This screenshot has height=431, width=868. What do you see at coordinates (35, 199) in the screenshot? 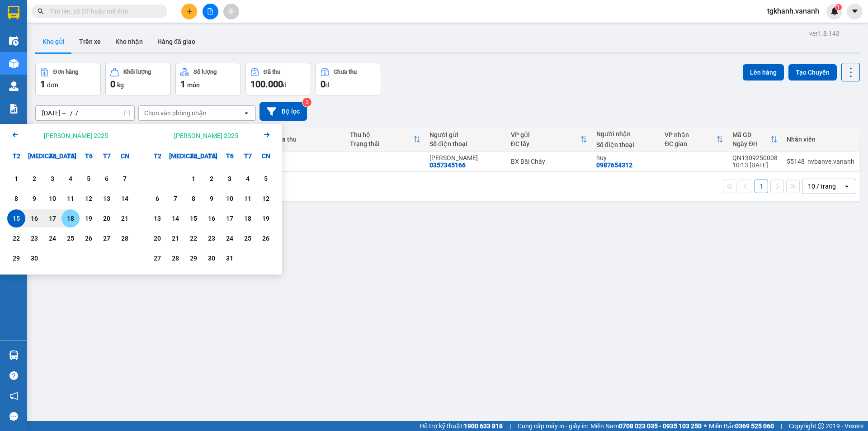
I see `div: Choose Thứ Ba, tháng 09 9 2025. It's available.` at bounding box center [35, 199].